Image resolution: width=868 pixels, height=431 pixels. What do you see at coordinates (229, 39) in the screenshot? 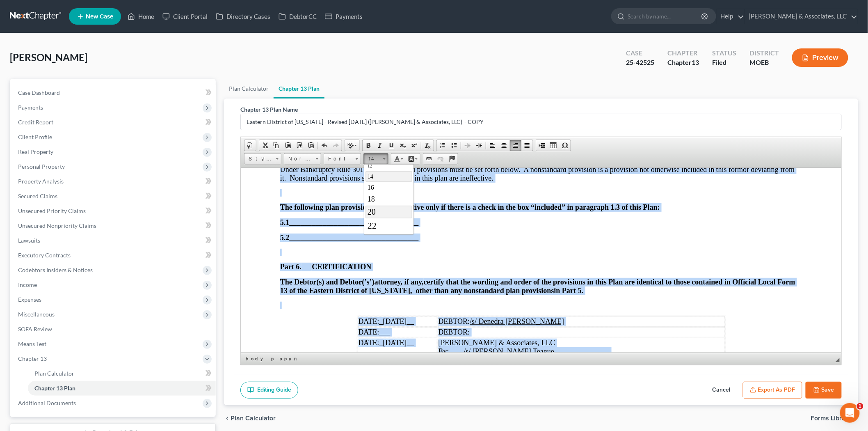
I see `strong: The following plan provisions will be effective only if there is a check in the box “included” in...` at bounding box center [229, 39].